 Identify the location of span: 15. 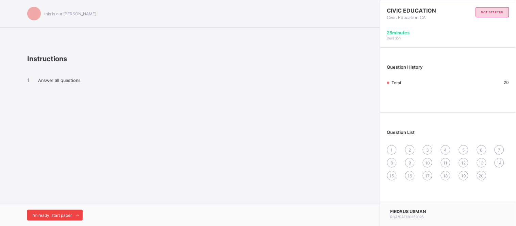
(392, 176).